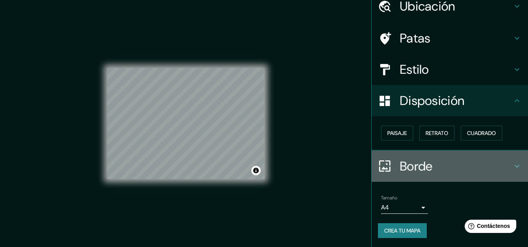 The width and height of the screenshot is (528, 247). What do you see at coordinates (437, 133) in the screenshot?
I see `font: Retrato` at bounding box center [437, 133].